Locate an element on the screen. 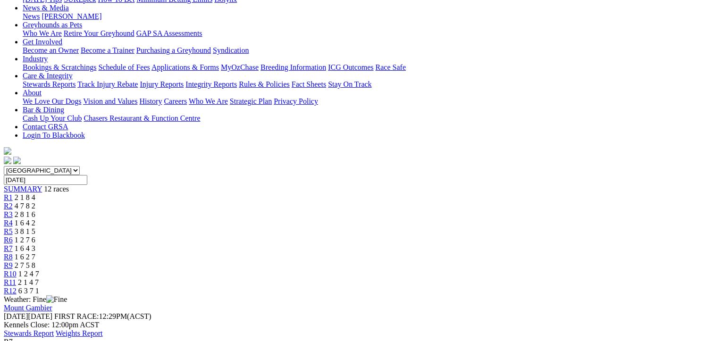  a: Track Injury Rebate is located at coordinates (108, 84).